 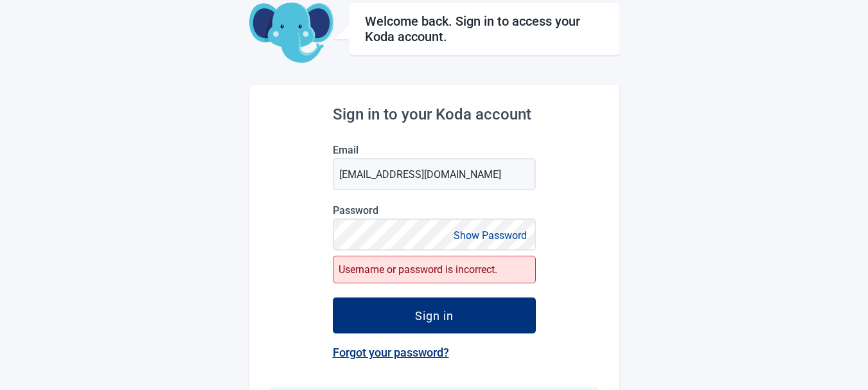 What do you see at coordinates (435, 270) in the screenshot?
I see `div: Username or password is incorrect.` at bounding box center [435, 270].